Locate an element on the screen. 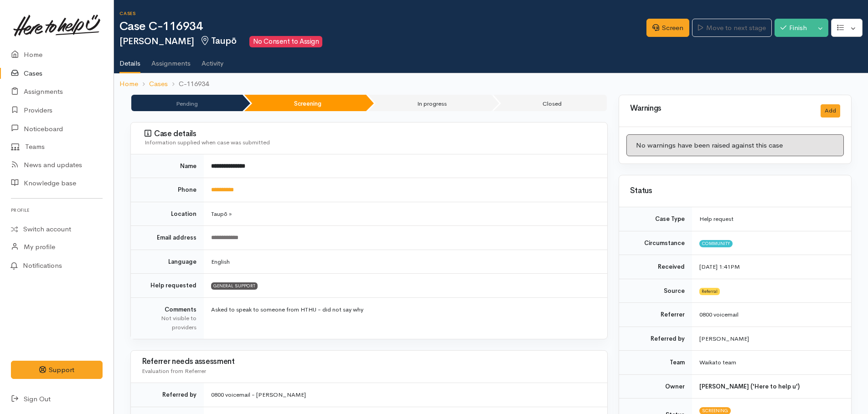  button: Add is located at coordinates (830, 111).